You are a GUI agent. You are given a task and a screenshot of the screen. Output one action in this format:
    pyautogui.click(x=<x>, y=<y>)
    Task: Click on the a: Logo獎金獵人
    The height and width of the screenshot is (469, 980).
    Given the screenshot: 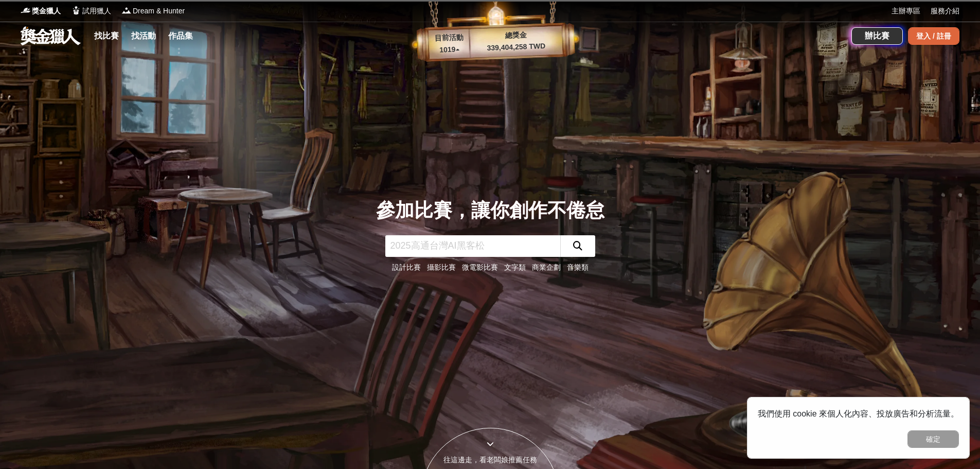 What is the action you would take?
    pyautogui.click(x=40, y=11)
    